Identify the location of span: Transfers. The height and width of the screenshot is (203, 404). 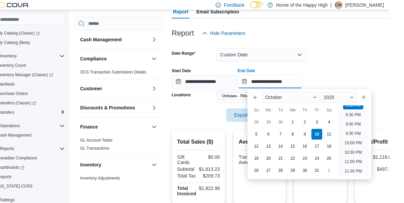
(44, 113).